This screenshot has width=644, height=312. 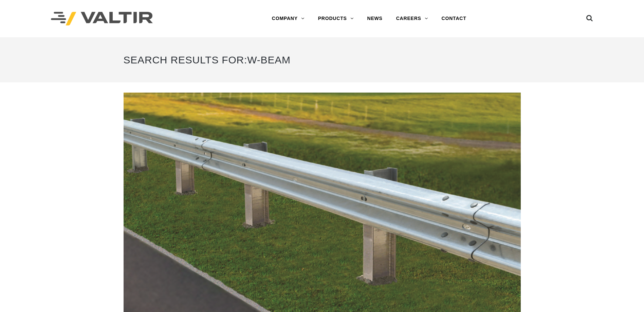 I want to click on a: COMPANY, so click(x=289, y=19).